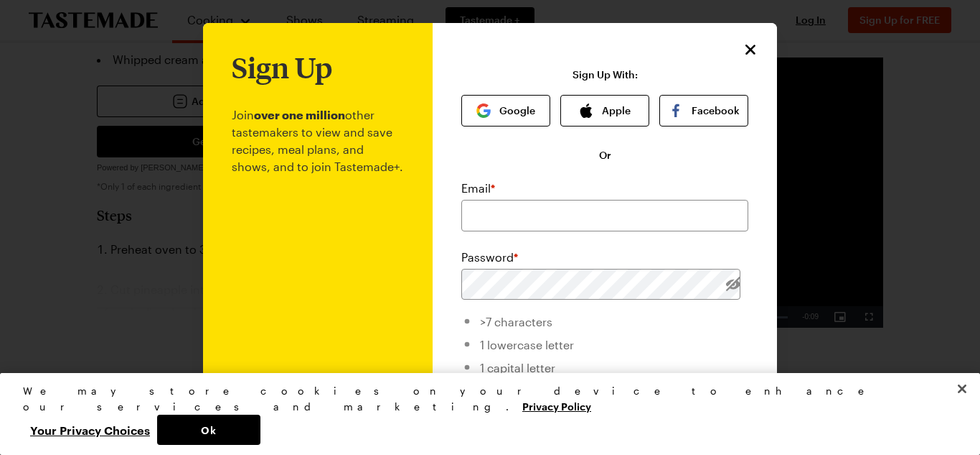 The height and width of the screenshot is (455, 980). Describe the element at coordinates (478, 188) in the screenshot. I see `label: Email` at that location.